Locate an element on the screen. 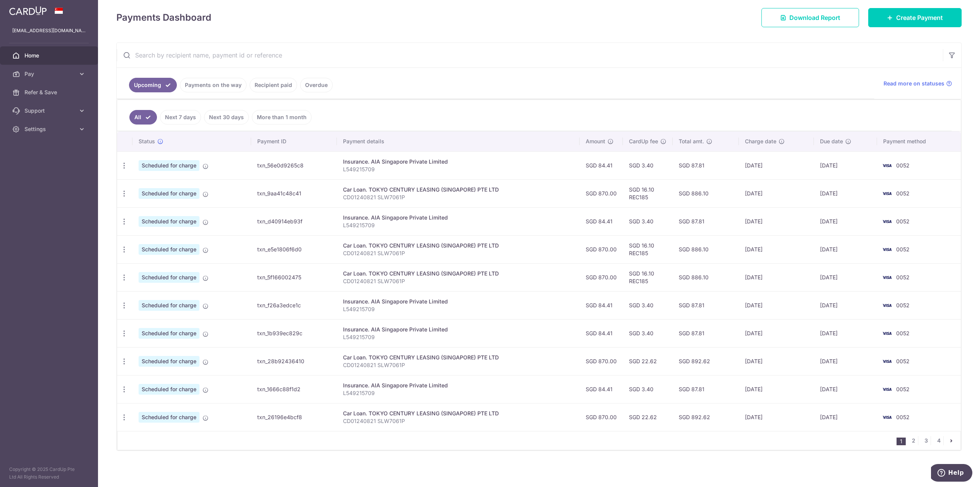 Image resolution: width=980 pixels, height=487 pixels. span: Home is located at coordinates (50, 56).